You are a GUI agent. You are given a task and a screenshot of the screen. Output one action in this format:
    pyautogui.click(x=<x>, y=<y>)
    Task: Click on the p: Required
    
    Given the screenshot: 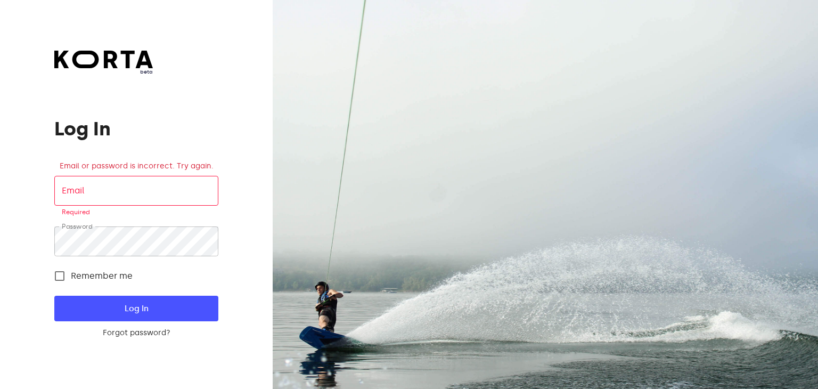 What is the action you would take?
    pyautogui.click(x=136, y=212)
    